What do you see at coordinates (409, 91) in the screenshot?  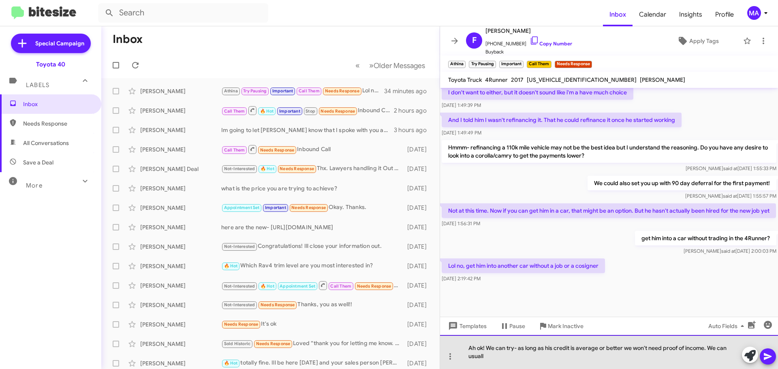 I see `div: 34 minutes ago` at bounding box center [409, 91].